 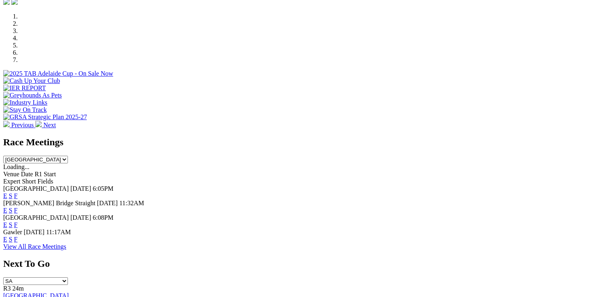 What do you see at coordinates (59, 232) in the screenshot?
I see `span: 11:17AM` at bounding box center [59, 232].